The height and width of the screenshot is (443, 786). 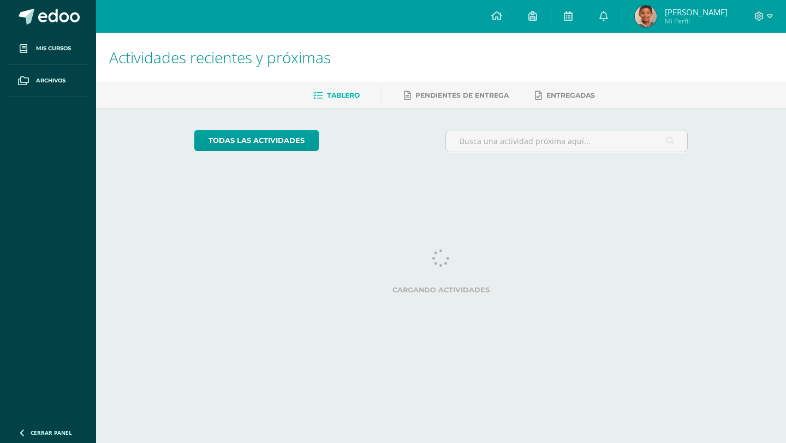 I want to click on span: Pendientes de entrega, so click(x=462, y=95).